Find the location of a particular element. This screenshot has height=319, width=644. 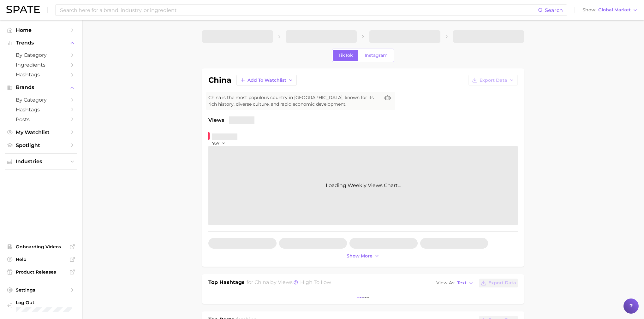

span: Ingredients is located at coordinates (41, 65).